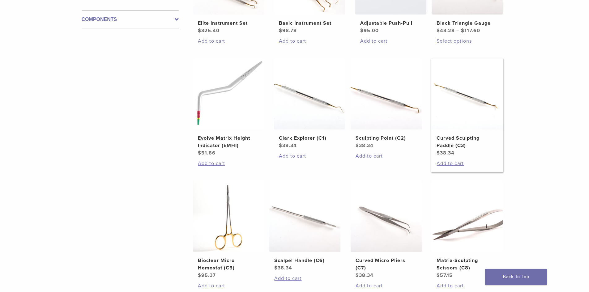 The width and height of the screenshot is (589, 292). Describe the element at coordinates (391, 41) in the screenshot. I see `a: Add to cart: “Adjustable Push-Pull”` at that location.